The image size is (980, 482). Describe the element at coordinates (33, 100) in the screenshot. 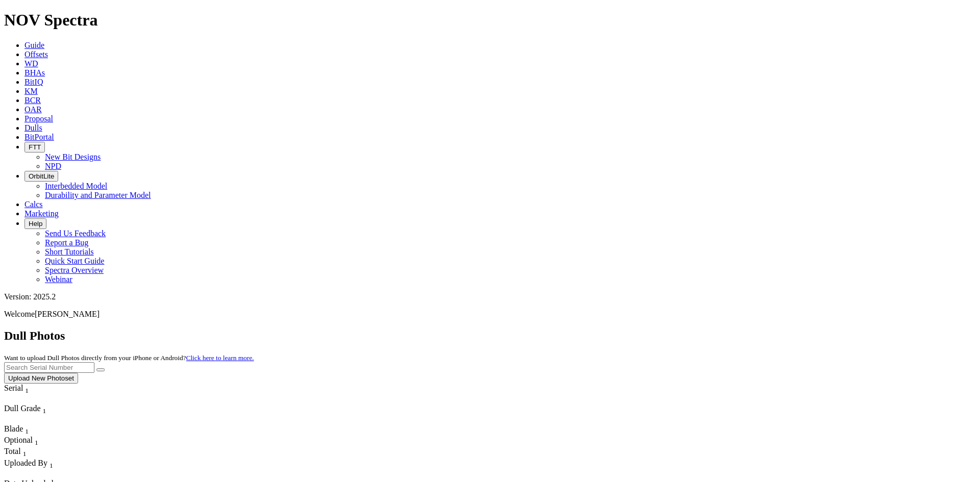

I see `span: BCR` at that location.